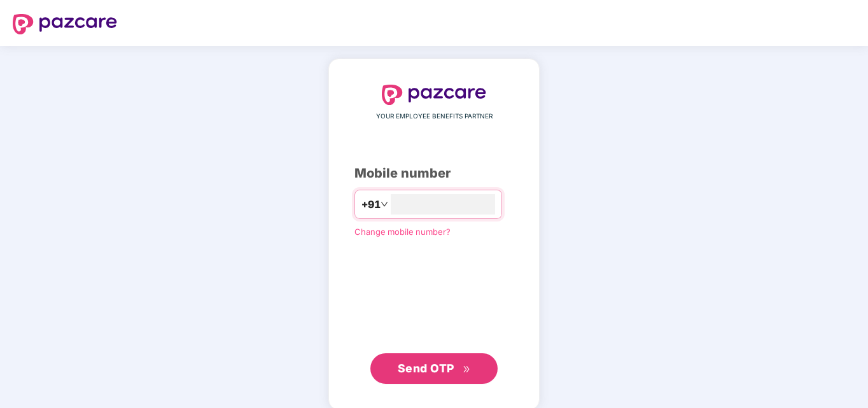 This screenshot has width=868, height=408. Describe the element at coordinates (402, 232) in the screenshot. I see `span: Change mobile number?` at that location.